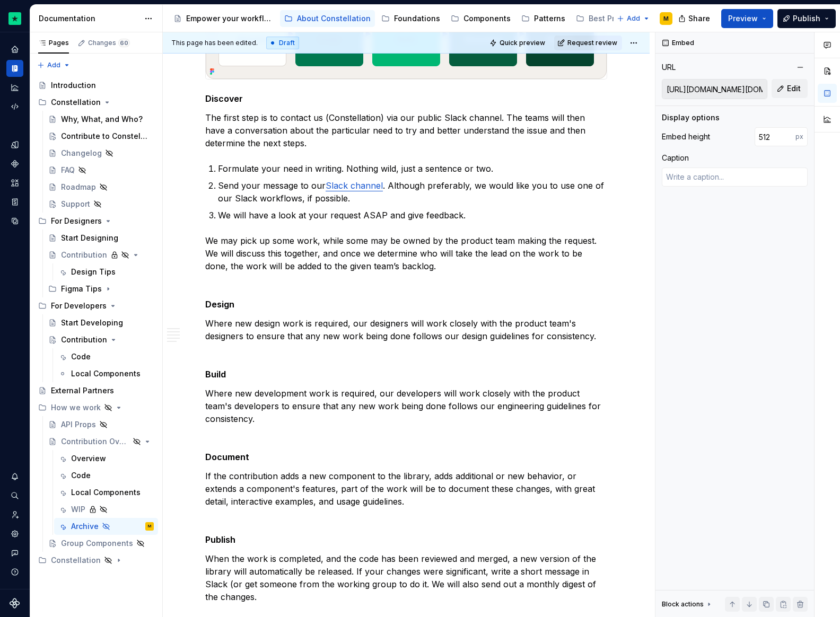  I want to click on a: Overview, so click(106, 459).